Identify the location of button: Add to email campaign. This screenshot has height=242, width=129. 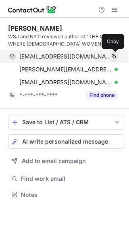
(66, 161).